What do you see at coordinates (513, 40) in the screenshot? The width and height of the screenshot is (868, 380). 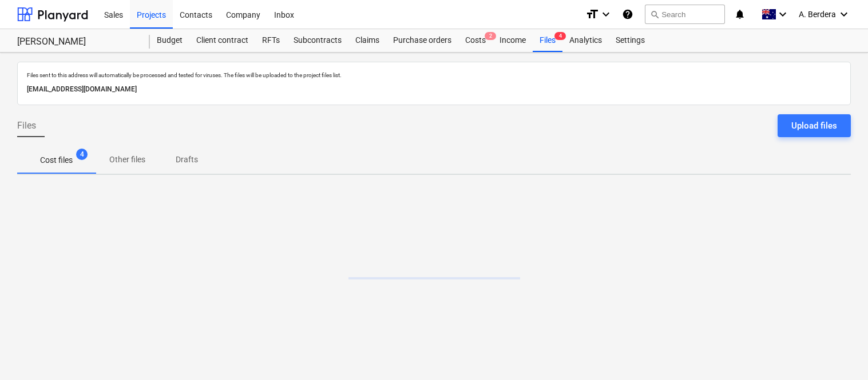 I see `a: Income` at bounding box center [513, 40].